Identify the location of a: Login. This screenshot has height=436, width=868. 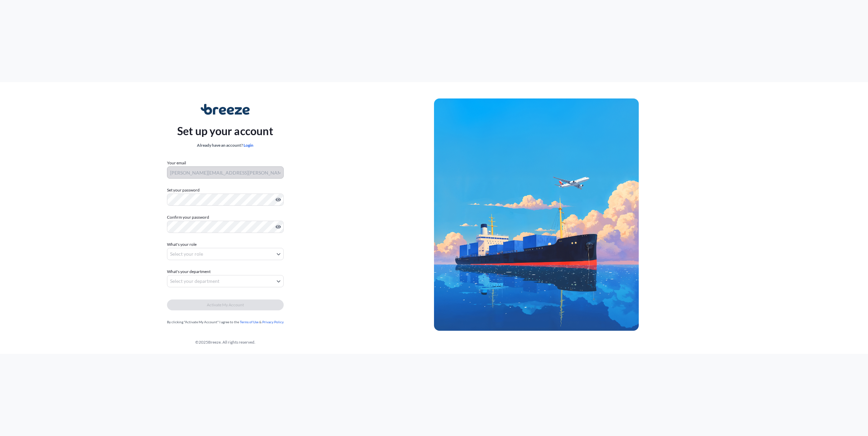
(248, 145).